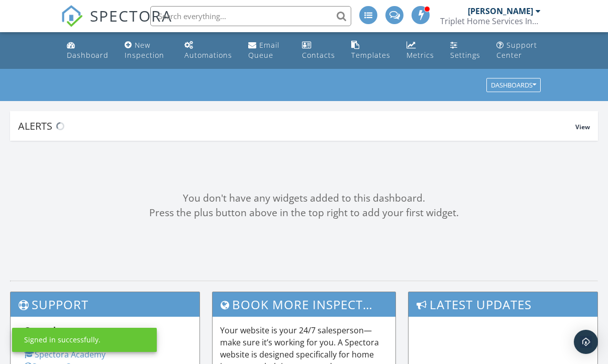 The height and width of the screenshot is (364, 608). I want to click on h3: Latest Updates, so click(503, 304).